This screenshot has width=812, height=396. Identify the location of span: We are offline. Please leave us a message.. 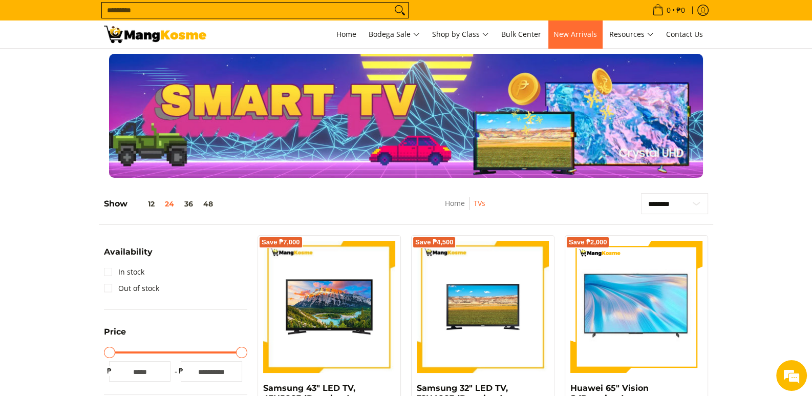
(100, 181).